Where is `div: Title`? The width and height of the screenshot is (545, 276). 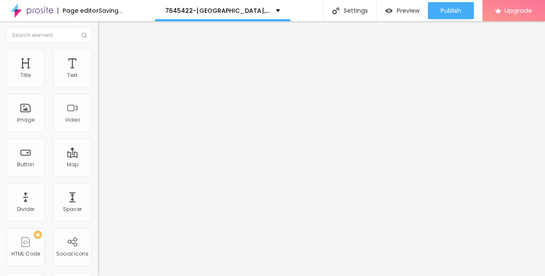 div: Title is located at coordinates (26, 75).